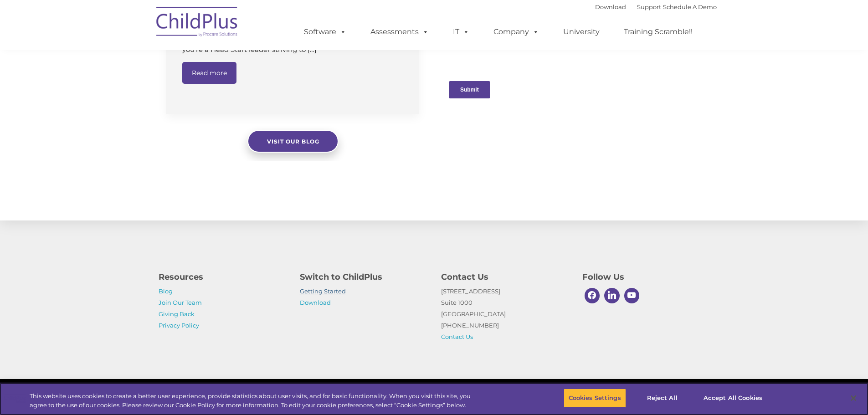  I want to click on a: IT, so click(461, 32).